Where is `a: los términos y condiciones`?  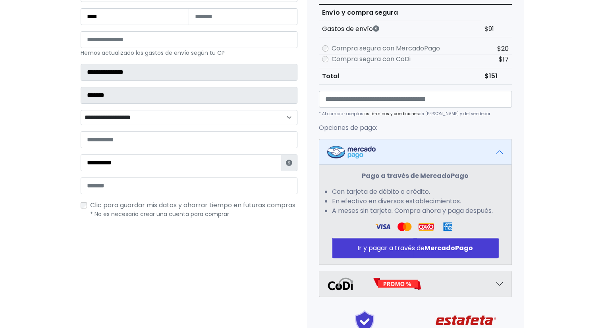 a: los términos y condiciones is located at coordinates (391, 114).